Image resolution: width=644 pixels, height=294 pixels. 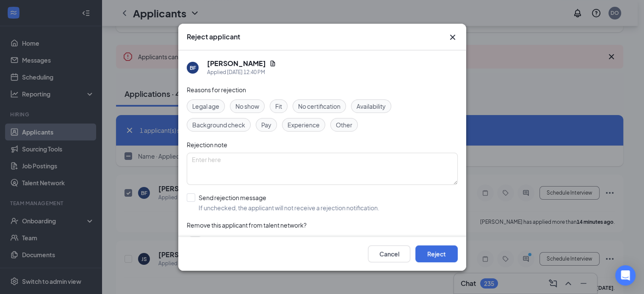 What do you see at coordinates (206, 106) in the screenshot?
I see `span: Legal age` at bounding box center [206, 106].